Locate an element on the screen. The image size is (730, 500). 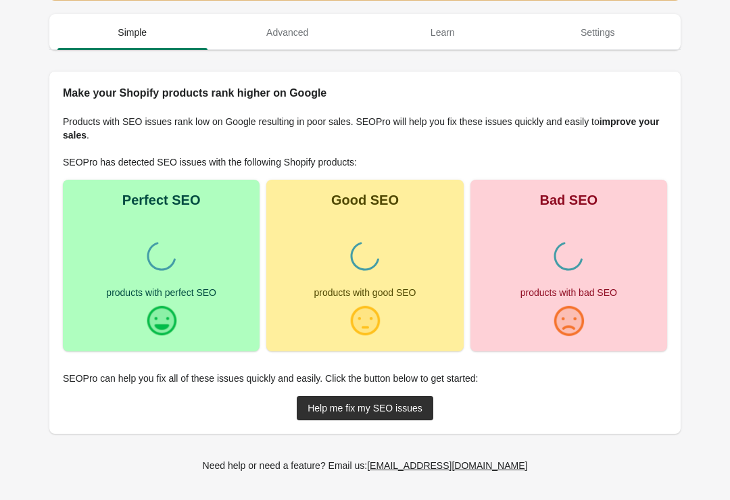
div: products with perfect SEO is located at coordinates (161, 293).